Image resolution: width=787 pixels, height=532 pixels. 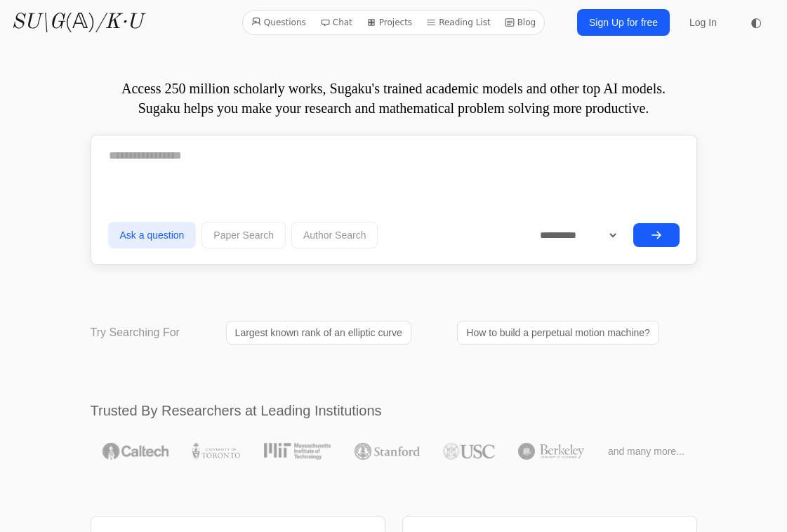 I want to click on a: Log In, so click(x=703, y=22).